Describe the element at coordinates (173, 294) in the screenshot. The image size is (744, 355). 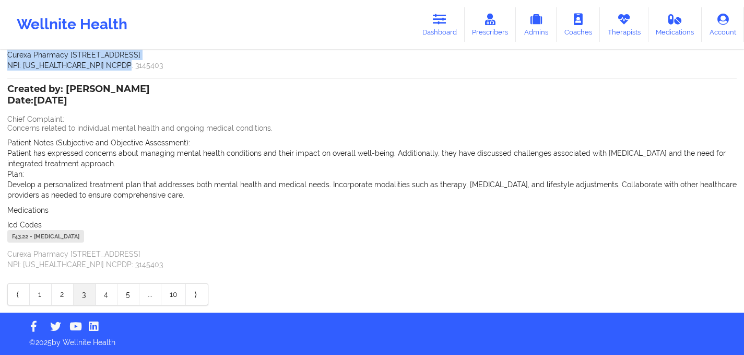
I see `a: 10` at that location.